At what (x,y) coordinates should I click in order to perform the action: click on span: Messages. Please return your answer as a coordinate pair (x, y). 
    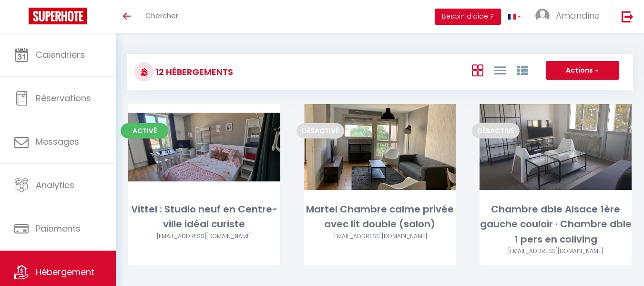
    Looking at the image, I should click on (57, 141).